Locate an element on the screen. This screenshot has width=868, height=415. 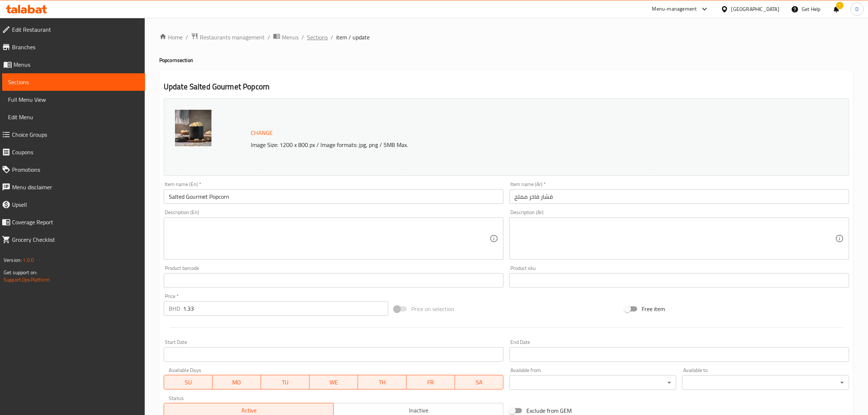
span: D is located at coordinates (857, 9).